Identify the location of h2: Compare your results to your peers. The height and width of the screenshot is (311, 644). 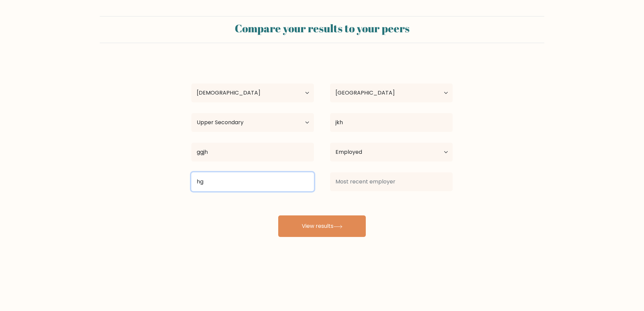
(322, 28).